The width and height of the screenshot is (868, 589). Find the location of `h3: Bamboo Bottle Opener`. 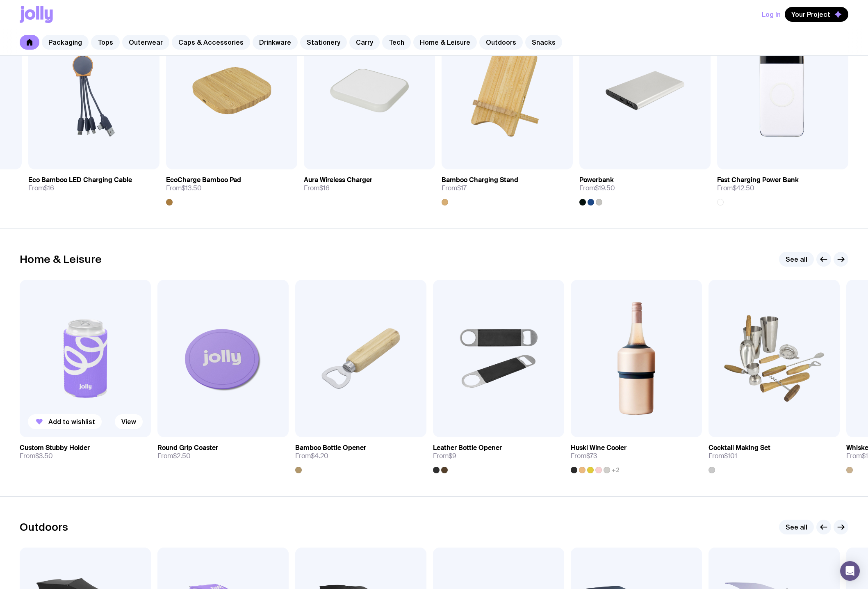

h3: Bamboo Bottle Opener is located at coordinates (331, 448).